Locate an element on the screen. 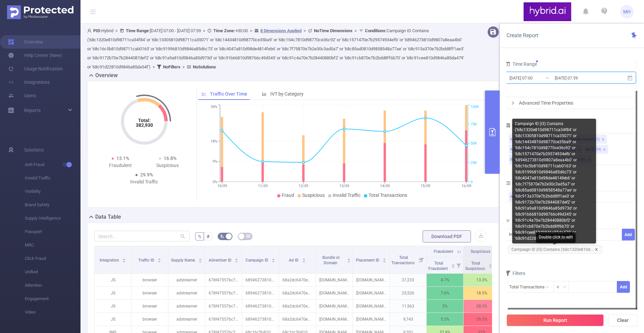 This screenshot has width=644, height=333. b: PID: is located at coordinates (97, 31).